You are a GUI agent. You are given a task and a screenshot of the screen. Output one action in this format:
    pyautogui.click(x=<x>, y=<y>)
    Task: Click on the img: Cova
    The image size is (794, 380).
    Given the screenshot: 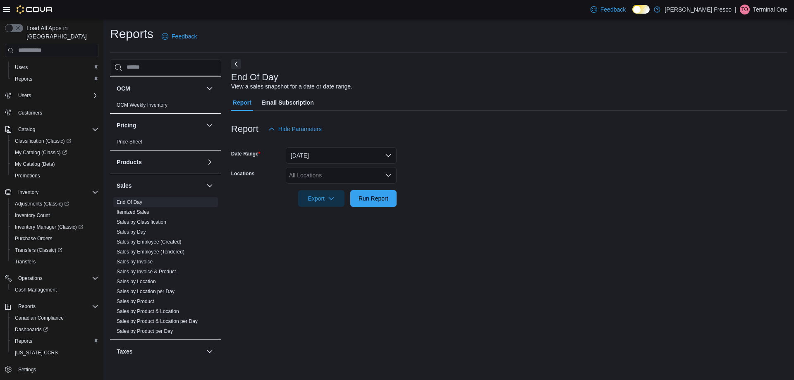 What is the action you would take?
    pyautogui.click(x=35, y=10)
    